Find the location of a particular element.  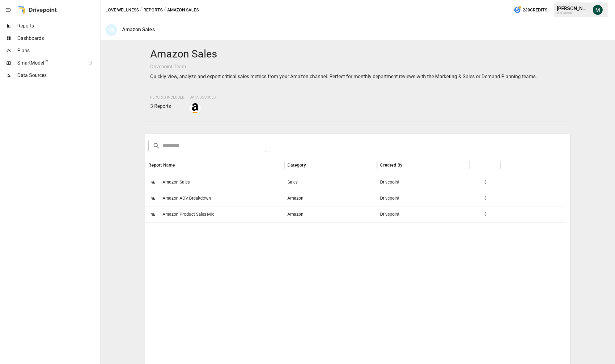

p: Drivepoint Team is located at coordinates (358, 67).